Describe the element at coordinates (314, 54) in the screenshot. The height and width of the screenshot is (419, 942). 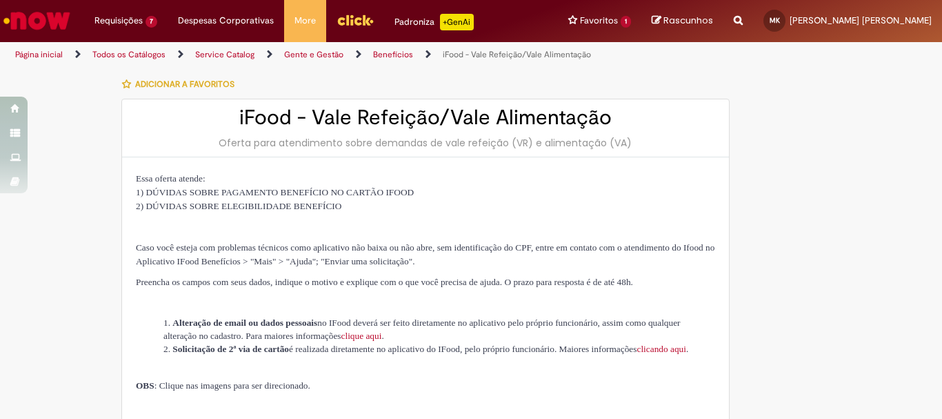
I see `ul: Trilhas de página` at that location.